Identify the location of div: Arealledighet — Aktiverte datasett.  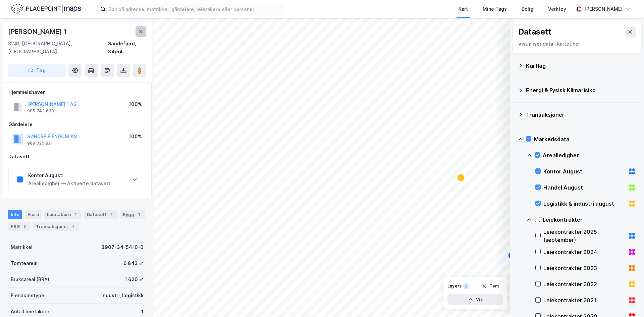
(69, 184).